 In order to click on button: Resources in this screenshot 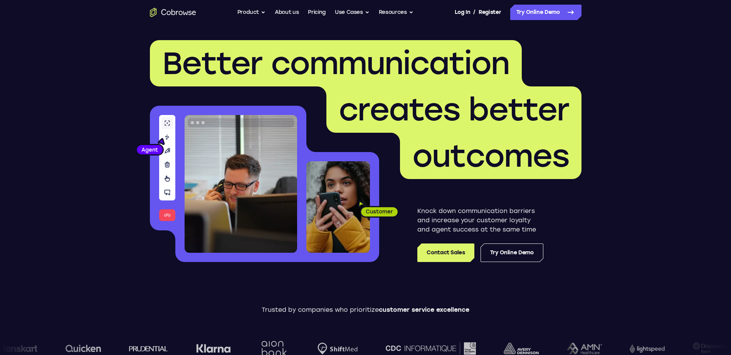, I will do `click(396, 12)`.